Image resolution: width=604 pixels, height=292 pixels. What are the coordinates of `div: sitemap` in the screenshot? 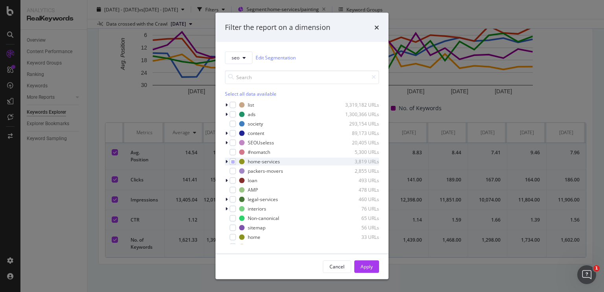 It's located at (256, 227).